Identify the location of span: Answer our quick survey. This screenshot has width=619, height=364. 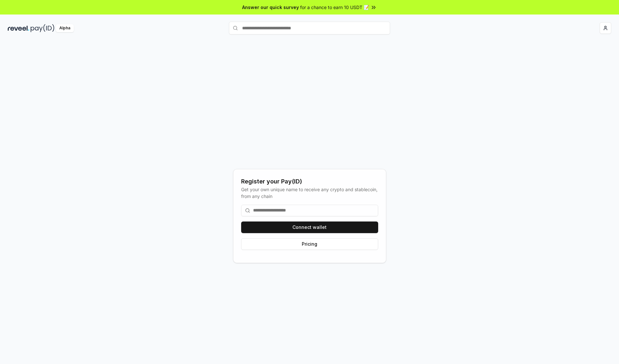
(271, 7).